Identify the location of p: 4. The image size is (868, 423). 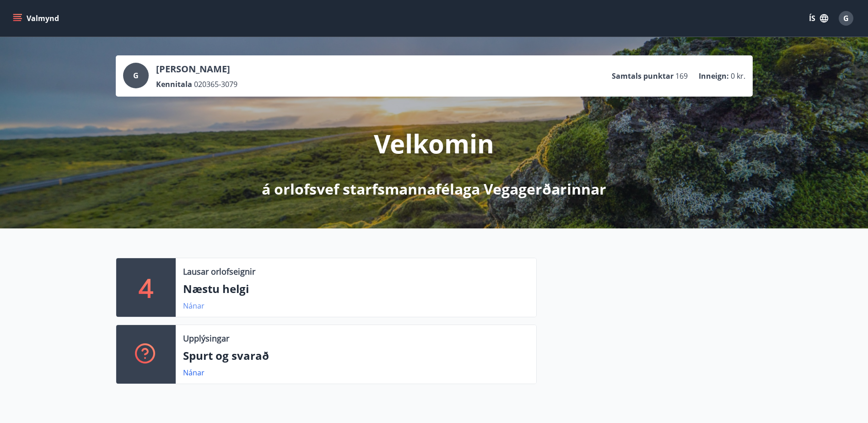
(146, 288).